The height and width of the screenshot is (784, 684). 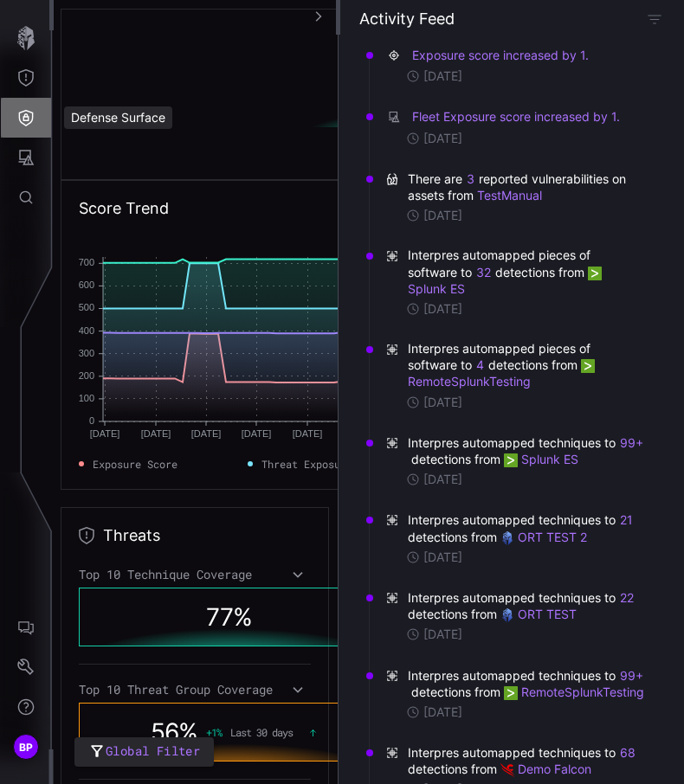 I want to click on span: 77 %, so click(x=229, y=617).